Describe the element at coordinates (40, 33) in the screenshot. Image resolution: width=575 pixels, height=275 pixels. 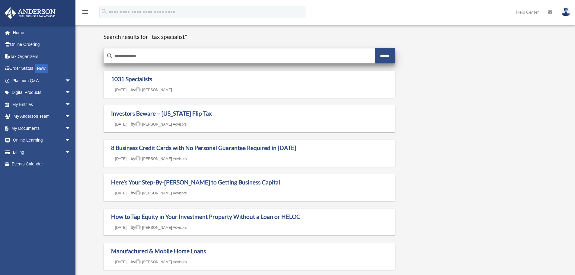
I see `a: Home` at that location.